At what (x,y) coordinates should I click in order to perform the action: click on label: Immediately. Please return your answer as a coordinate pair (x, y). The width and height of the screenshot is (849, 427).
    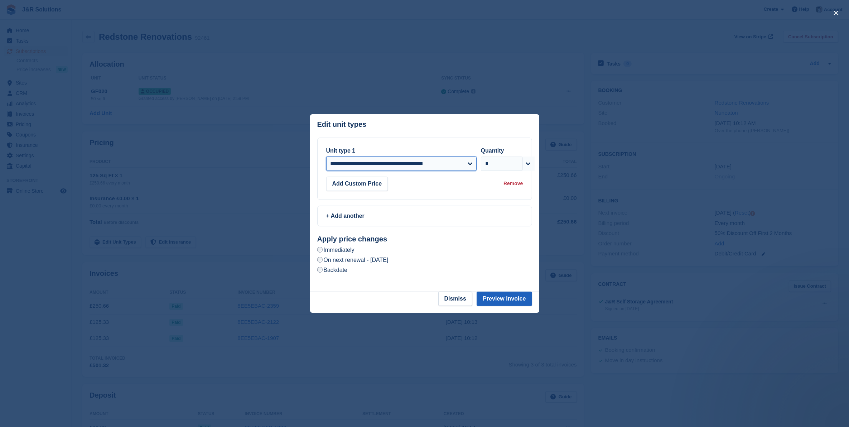
    Looking at the image, I should click on (336, 250).